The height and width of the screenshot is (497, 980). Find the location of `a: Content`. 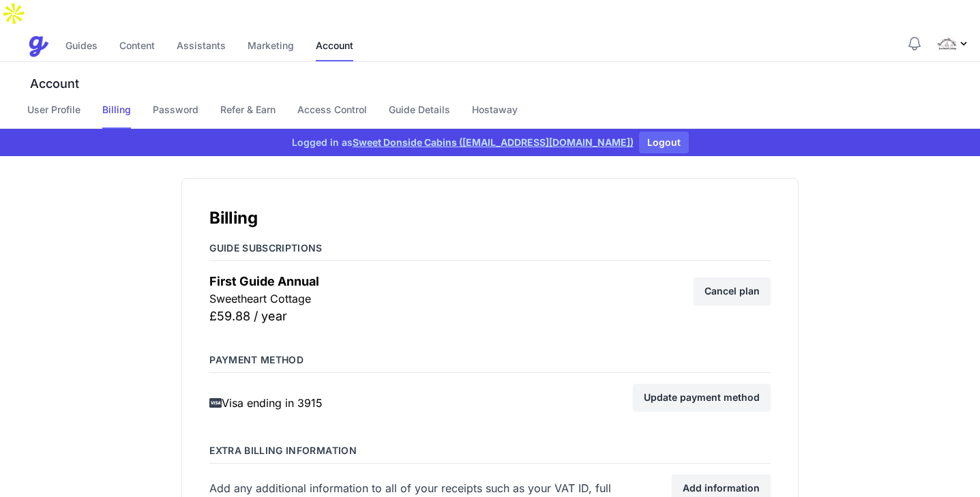

a: Content is located at coordinates (137, 46).